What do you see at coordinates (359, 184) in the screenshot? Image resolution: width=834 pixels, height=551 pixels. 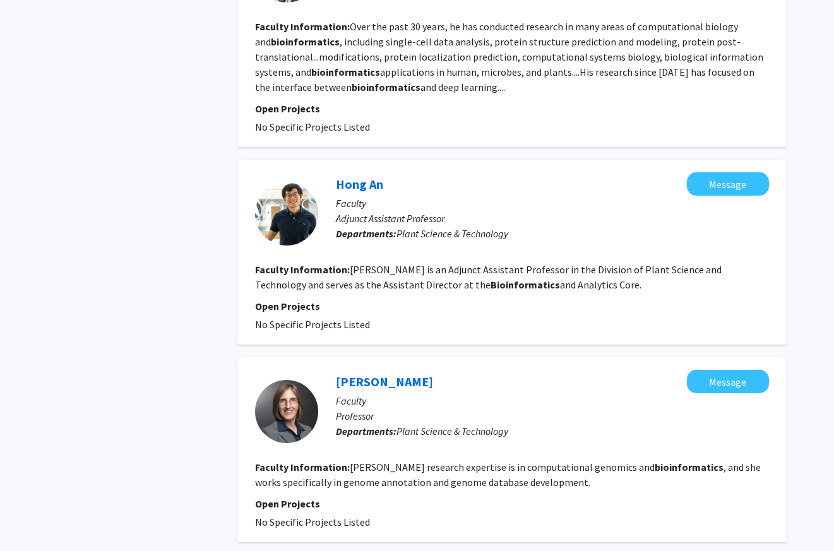 I see `a: Hong An` at bounding box center [359, 184].